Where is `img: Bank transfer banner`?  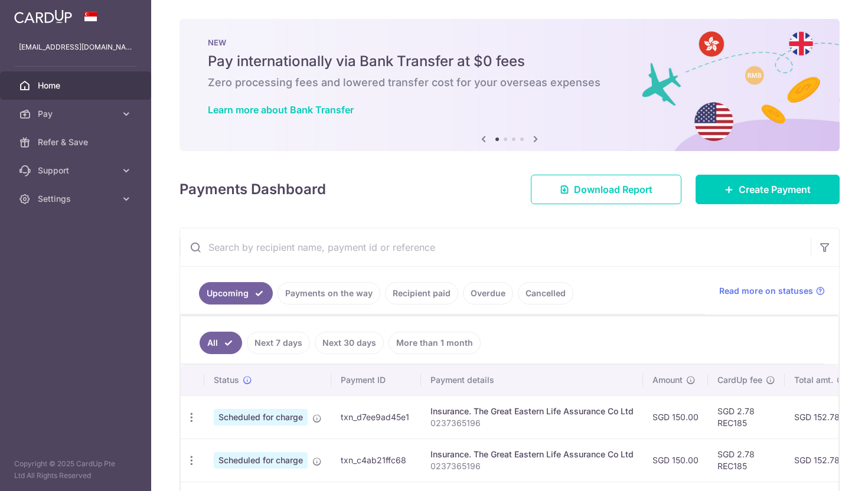 img: Bank transfer banner is located at coordinates (510, 85).